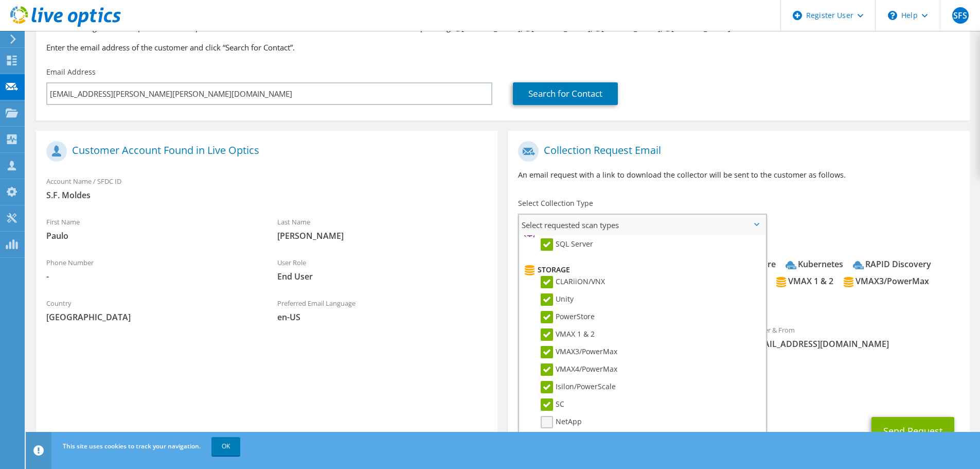 The width and height of the screenshot is (980, 469). I want to click on div: Account Name / SFDC ID, so click(266, 188).